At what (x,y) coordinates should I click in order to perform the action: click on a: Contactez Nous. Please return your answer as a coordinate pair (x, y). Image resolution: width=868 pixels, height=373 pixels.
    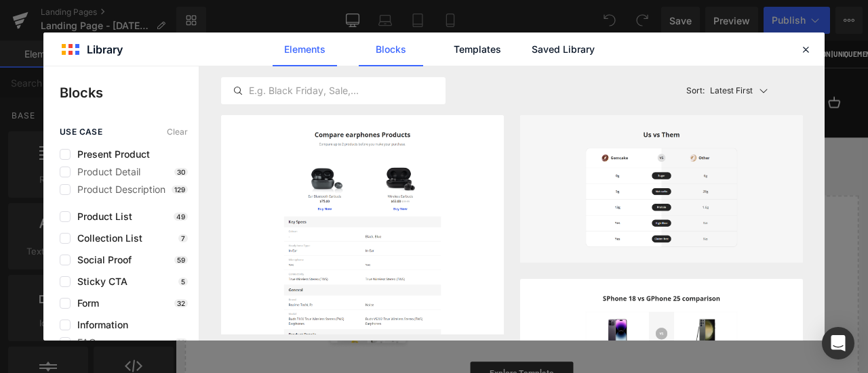
    Looking at the image, I should click on (537, 74).